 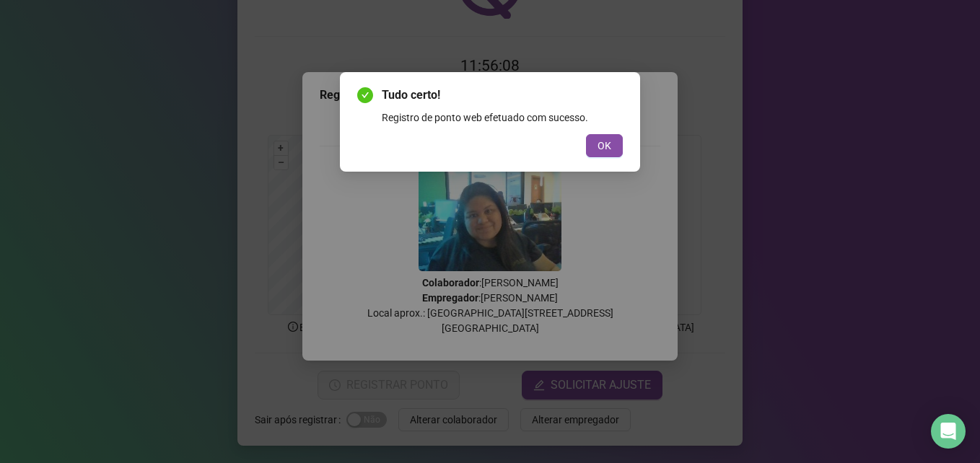 What do you see at coordinates (365, 95) in the screenshot?
I see `span: check-circle` at bounding box center [365, 95].